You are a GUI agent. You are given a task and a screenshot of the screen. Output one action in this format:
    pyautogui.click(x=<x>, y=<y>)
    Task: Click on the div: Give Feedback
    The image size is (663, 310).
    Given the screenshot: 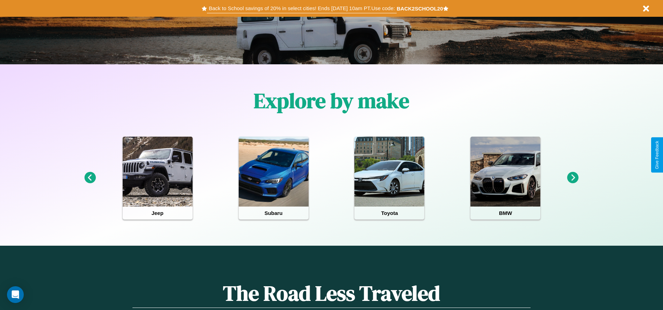 What is the action you would take?
    pyautogui.click(x=658, y=155)
    